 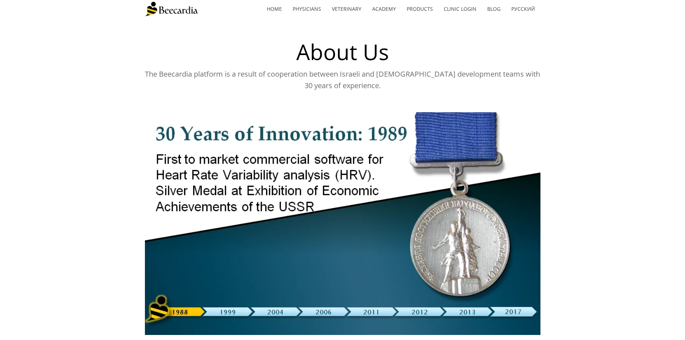 What do you see at coordinates (523, 9) in the screenshot?
I see `a: Русский` at bounding box center [523, 9].